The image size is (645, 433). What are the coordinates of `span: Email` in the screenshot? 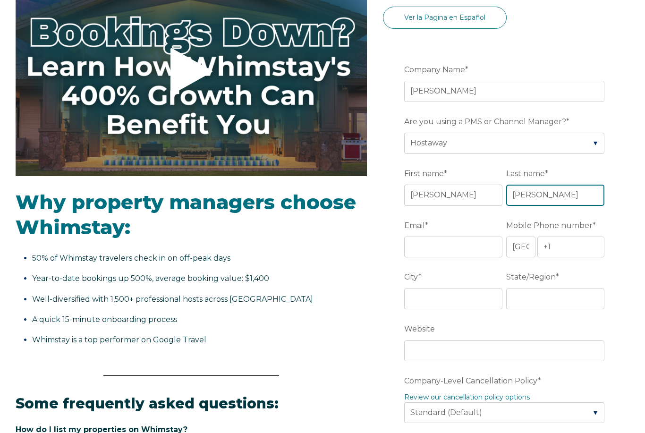 It's located at (415, 225).